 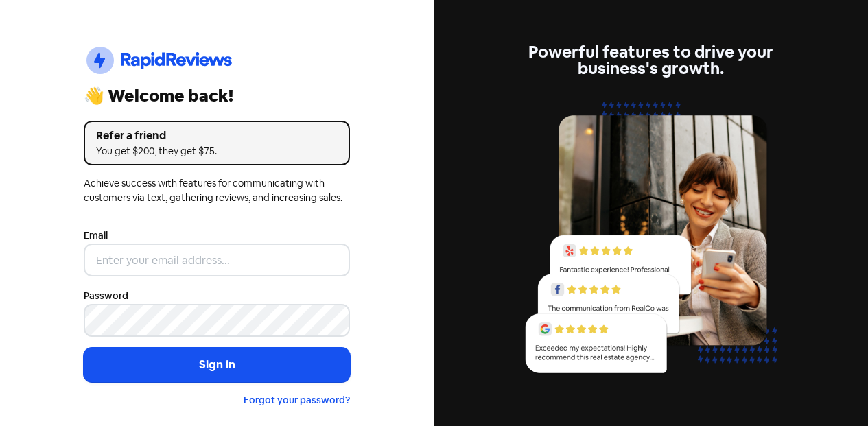 I want to click on img: reviews, so click(x=651, y=240).